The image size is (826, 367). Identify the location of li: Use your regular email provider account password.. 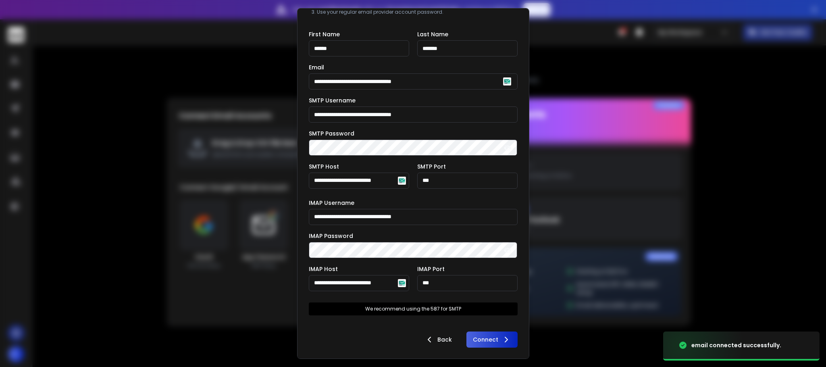
(417, 12).